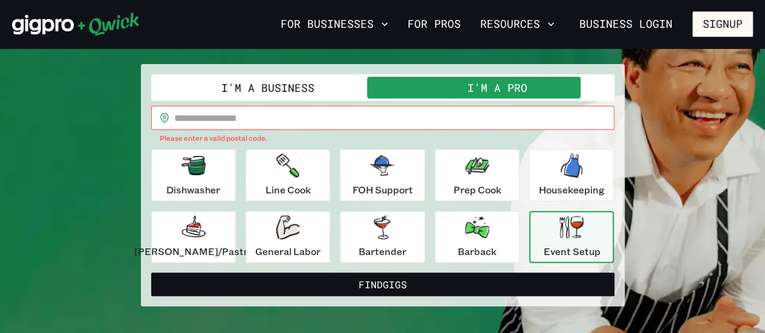 The height and width of the screenshot is (333, 765). What do you see at coordinates (335, 24) in the screenshot?
I see `button: For Businesses` at bounding box center [335, 24].